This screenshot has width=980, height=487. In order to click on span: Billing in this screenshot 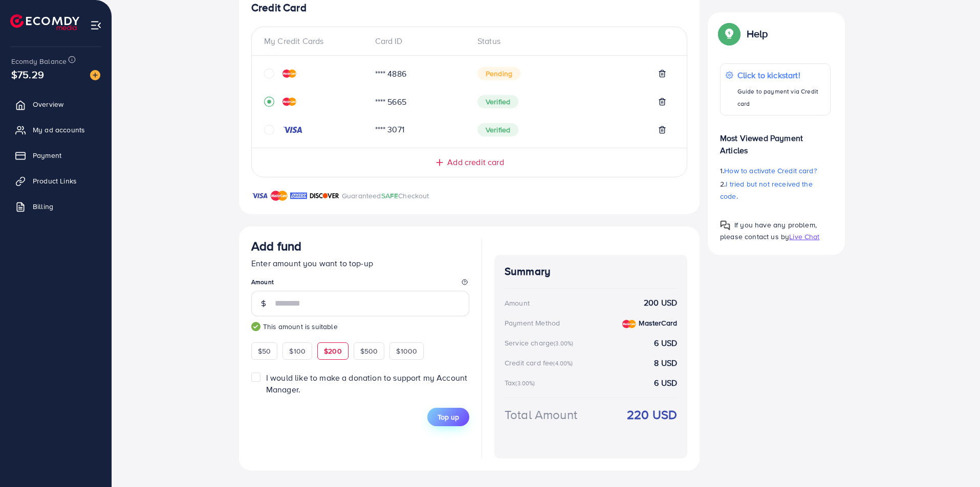, I will do `click(43, 207)`.